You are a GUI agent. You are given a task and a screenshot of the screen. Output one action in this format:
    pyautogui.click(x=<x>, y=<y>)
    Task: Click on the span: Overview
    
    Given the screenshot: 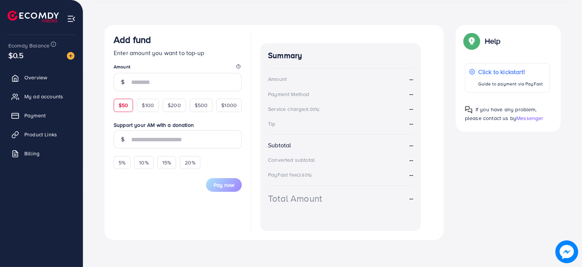 What is the action you would take?
    pyautogui.click(x=36, y=78)
    